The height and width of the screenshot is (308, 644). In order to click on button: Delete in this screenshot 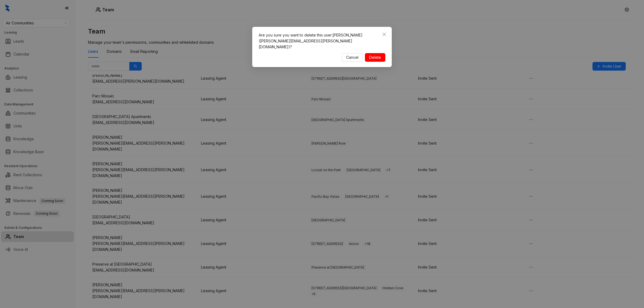, I will do `click(375, 57)`.